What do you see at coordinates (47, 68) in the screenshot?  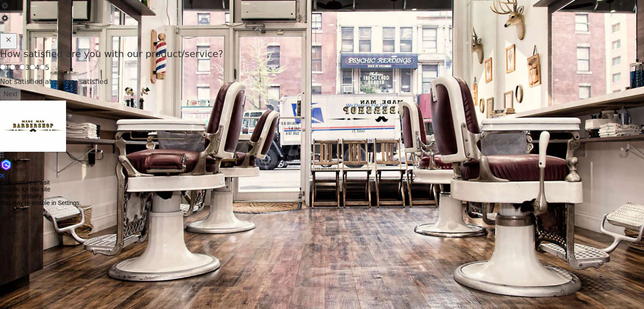 I see `span: 5` at bounding box center [47, 68].